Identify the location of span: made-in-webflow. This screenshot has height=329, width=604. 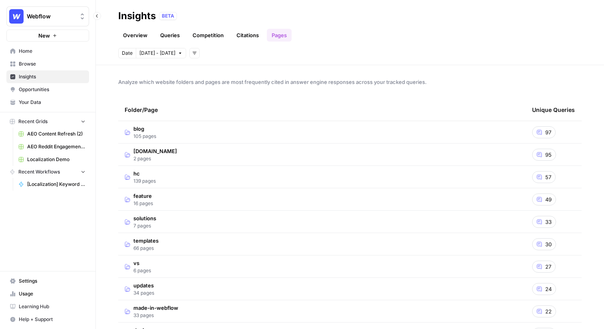
(156, 308).